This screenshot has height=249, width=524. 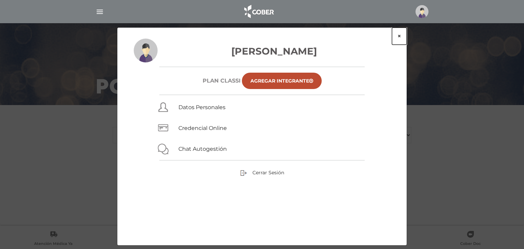 What do you see at coordinates (258, 12) in the screenshot?
I see `img: logo_cober_home-white.png` at bounding box center [258, 12].